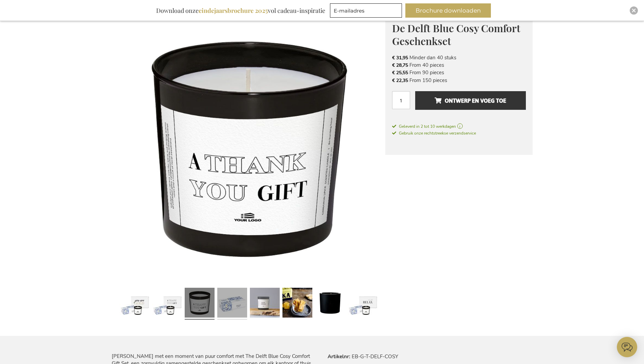 The image size is (644, 364). Describe the element at coordinates (434, 133) in the screenshot. I see `a: Gebruik onze rechtstreekse verzendservice` at that location.